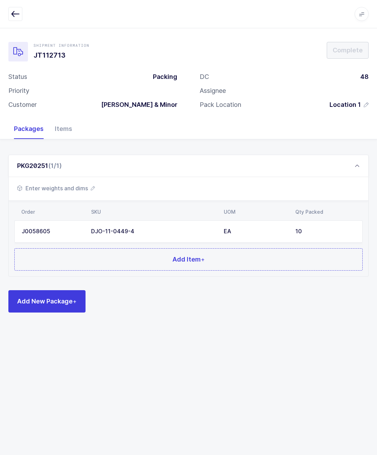  Describe the element at coordinates (346, 105) in the screenshot. I see `span: Location 1` at that location.